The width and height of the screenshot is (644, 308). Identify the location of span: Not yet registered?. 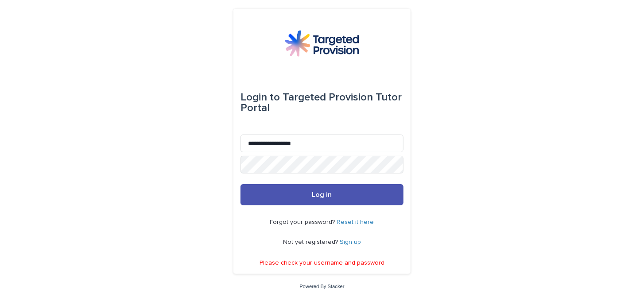
(311, 242).